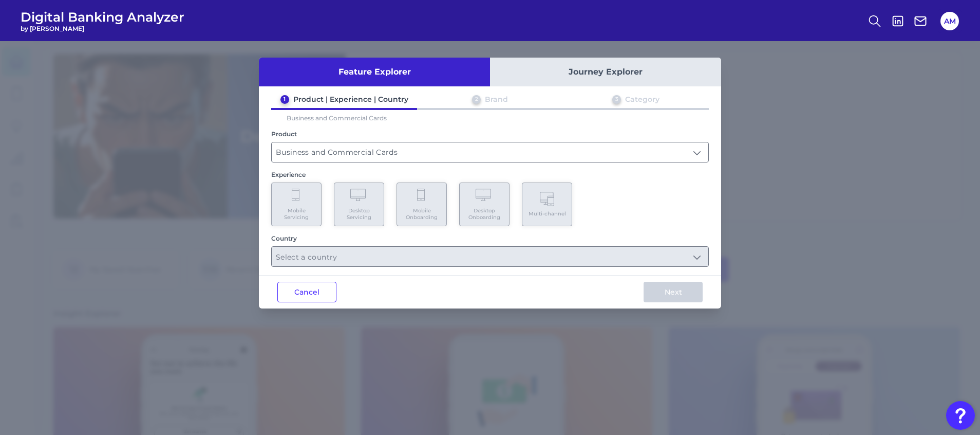  I want to click on input: Select a country, so click(490, 256).